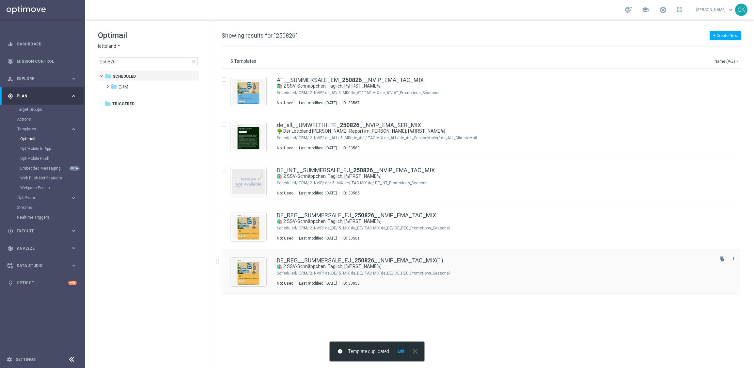 This screenshot has width=754, height=368. Describe the element at coordinates (42, 231) in the screenshot. I see `button: play_circle_outline Execute keyboard_arrow_right` at that location.